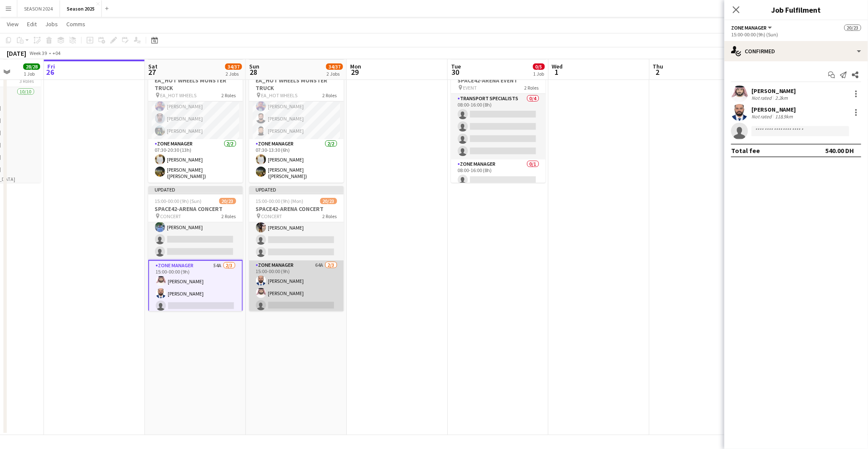 This screenshot has width=868, height=449. Describe the element at coordinates (796, 51) in the screenshot. I see `div: Confirmed` at that location.